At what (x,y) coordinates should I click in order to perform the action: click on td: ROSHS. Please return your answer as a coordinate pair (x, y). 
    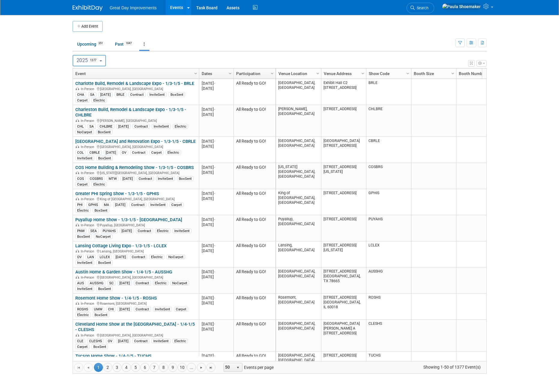
    Looking at the image, I should click on (389, 306).